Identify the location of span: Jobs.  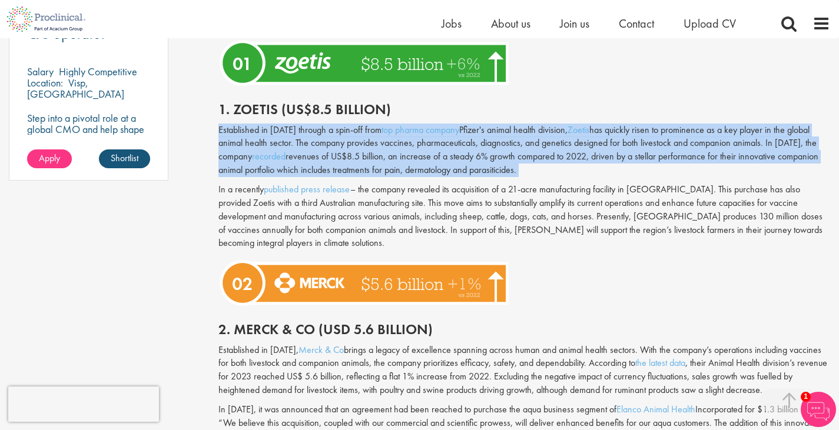
(451, 24).